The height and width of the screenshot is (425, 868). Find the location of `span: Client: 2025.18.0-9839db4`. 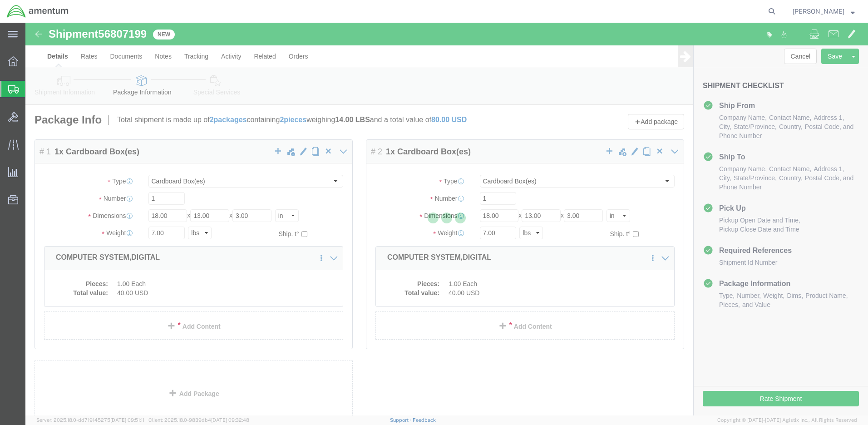

span: Client: 2025.18.0-9839db4 is located at coordinates (199, 420).